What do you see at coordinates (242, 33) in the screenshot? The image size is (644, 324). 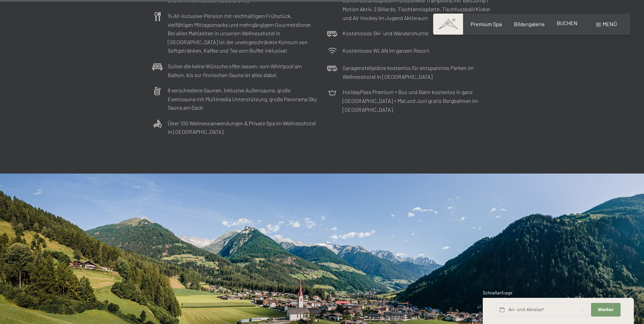 I see `p: ¾ All-inclusive-Pension mit reichhaltigem Frühstück, vielfältigen Mittagssnacks und mehrgängigem ...` at bounding box center [242, 33].